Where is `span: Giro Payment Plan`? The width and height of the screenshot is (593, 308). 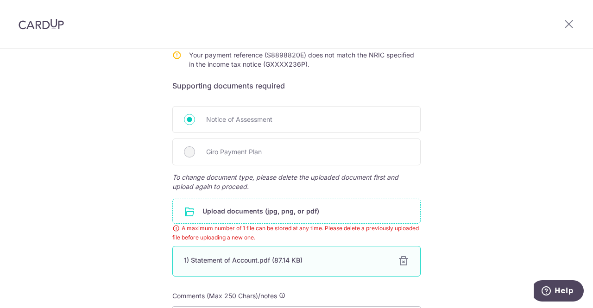
span: Giro Payment Plan is located at coordinates (308, 152).